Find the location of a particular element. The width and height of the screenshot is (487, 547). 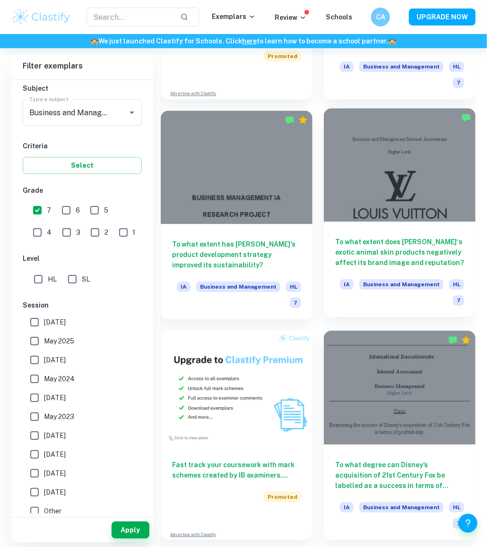

img: Thumbnail is located at coordinates (236, 387).